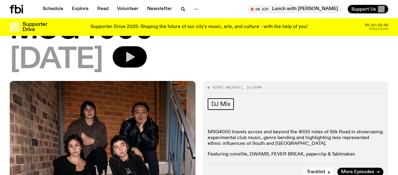 Image resolution: width=398 pixels, height=175 pixels. What do you see at coordinates (221, 87) in the screenshot?
I see `span: Aired on` at bounding box center [221, 87].